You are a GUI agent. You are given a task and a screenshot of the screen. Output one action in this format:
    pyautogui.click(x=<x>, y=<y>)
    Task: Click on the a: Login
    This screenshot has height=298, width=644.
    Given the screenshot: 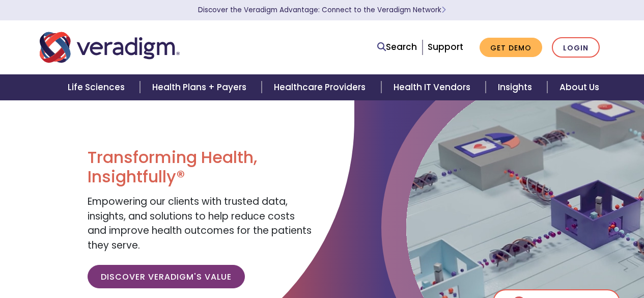 What is the action you would take?
    pyautogui.click(x=575, y=47)
    